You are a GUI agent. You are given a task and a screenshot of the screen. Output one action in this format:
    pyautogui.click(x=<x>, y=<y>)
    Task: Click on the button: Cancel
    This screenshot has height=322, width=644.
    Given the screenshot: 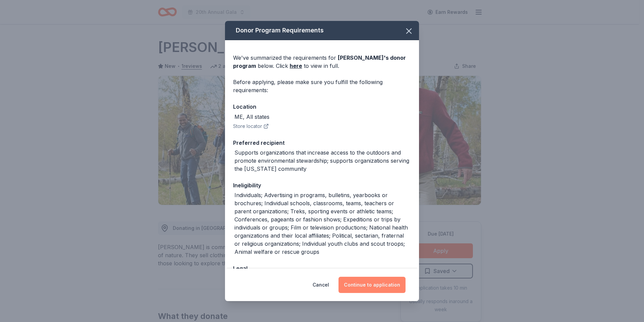 What is the action you would take?
    pyautogui.click(x=321, y=285)
    